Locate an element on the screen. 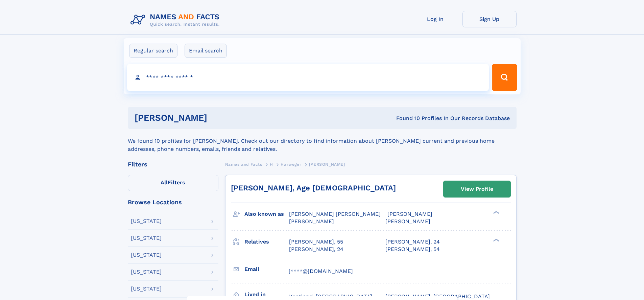 The width and height of the screenshot is (644, 300). a: Harweger is located at coordinates (291, 164).